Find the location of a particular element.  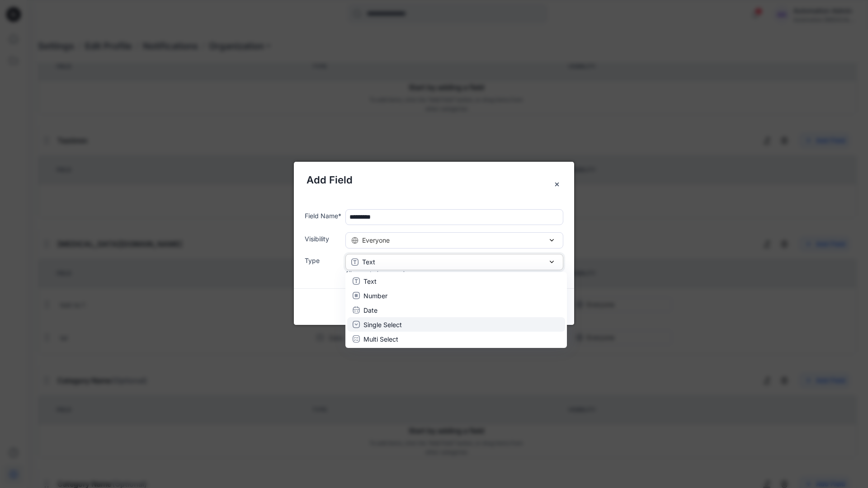

span: Everyone is located at coordinates (375, 240).